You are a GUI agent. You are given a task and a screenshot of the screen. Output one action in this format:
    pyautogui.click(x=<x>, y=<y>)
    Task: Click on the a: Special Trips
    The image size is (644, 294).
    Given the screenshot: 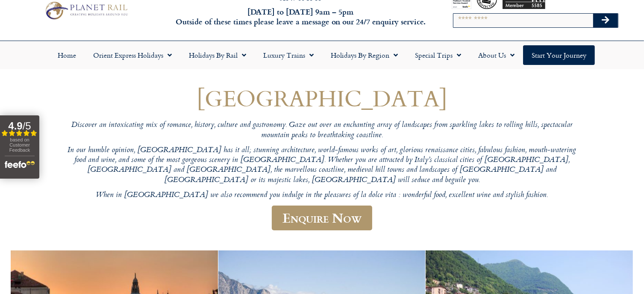 What is the action you would take?
    pyautogui.click(x=438, y=55)
    